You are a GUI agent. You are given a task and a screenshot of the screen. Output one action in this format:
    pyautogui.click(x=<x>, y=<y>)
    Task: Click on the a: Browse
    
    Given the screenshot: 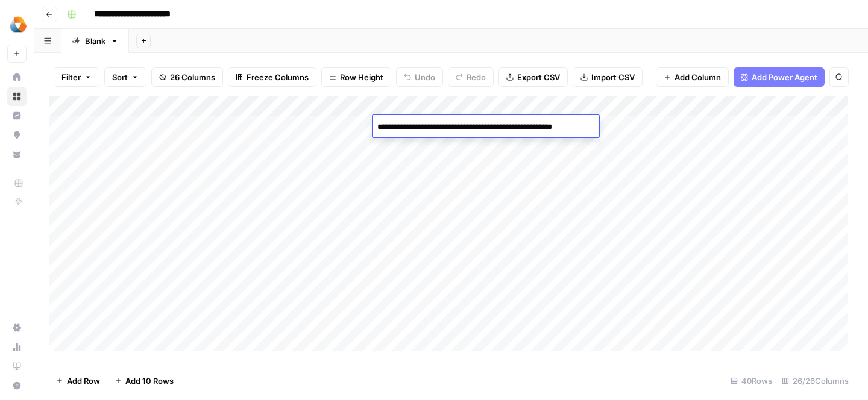 What is the action you would take?
    pyautogui.click(x=17, y=96)
    